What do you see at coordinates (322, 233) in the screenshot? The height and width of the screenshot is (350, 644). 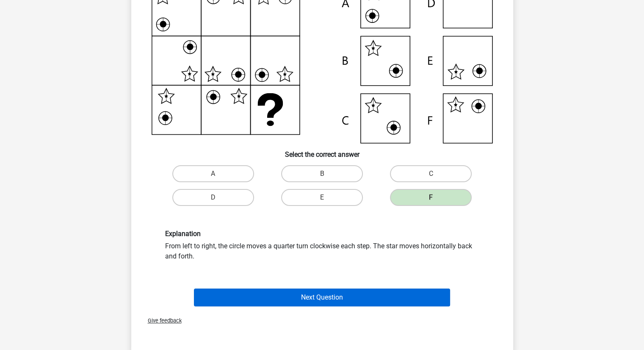 I see `h6: Explanation` at bounding box center [322, 233].